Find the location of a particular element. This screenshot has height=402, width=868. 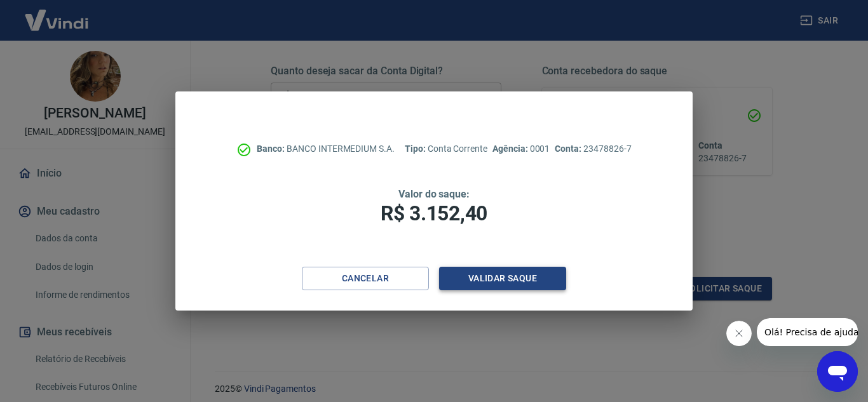

p: 23478826-7 is located at coordinates (593, 149).